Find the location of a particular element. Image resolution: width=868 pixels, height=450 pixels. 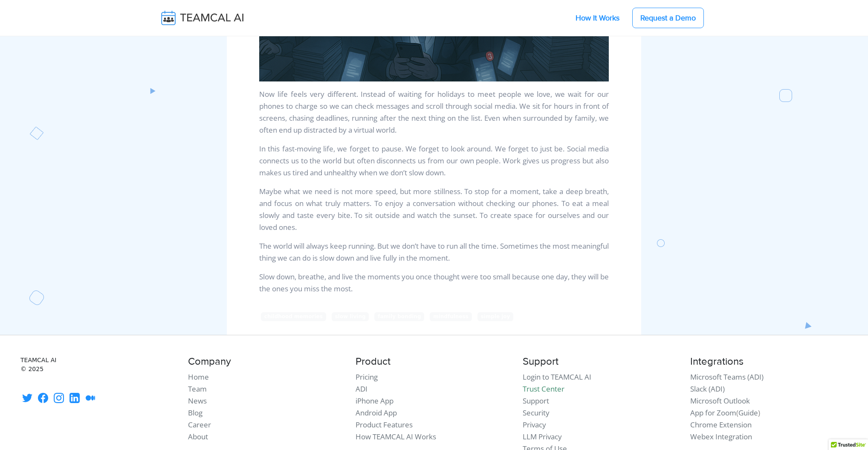

a: Webex Integration is located at coordinates (721, 436).